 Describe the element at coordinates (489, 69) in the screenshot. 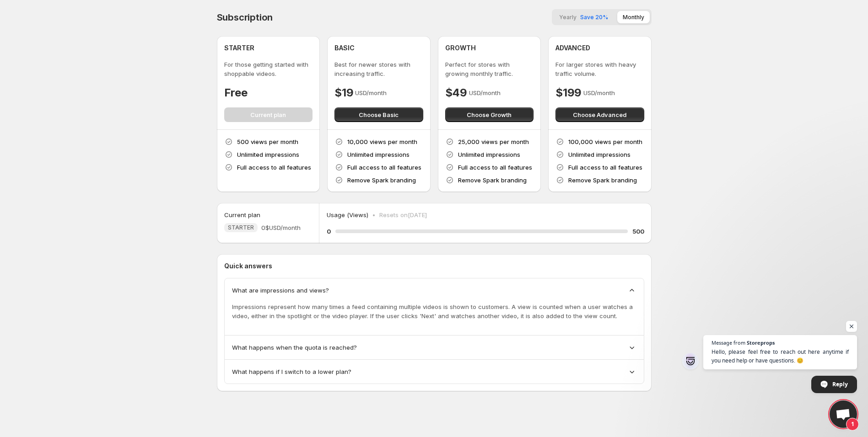

I see `p: Perfect for stores with growing monthly traffic.` at that location.